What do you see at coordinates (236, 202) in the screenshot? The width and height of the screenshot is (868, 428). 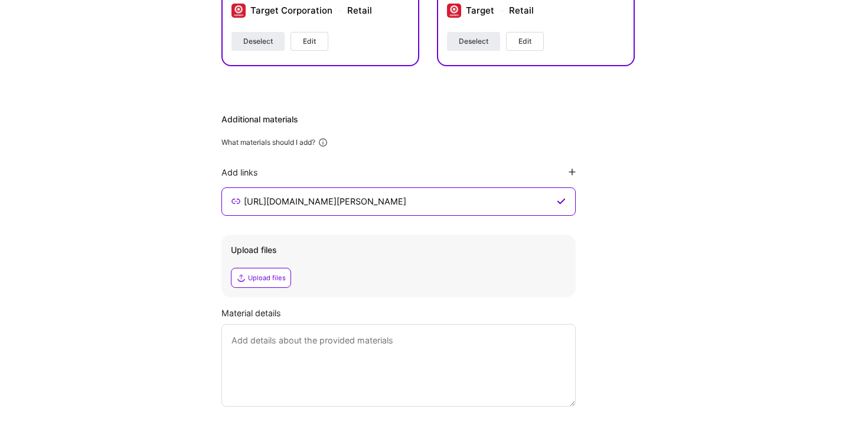 I see `i: icon LinkSecondary` at bounding box center [236, 202].